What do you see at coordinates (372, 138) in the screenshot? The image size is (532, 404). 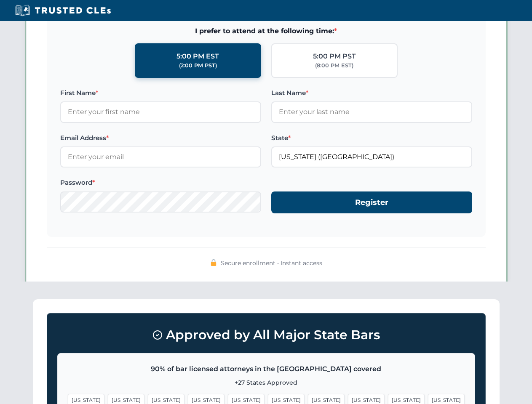 I see `label: State` at bounding box center [372, 138].